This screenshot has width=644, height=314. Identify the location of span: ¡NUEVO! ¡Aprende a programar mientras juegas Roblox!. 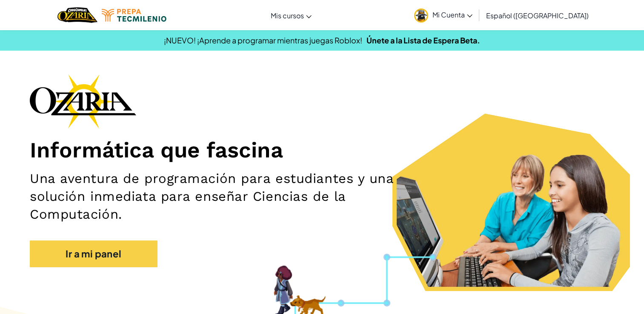
(263, 40).